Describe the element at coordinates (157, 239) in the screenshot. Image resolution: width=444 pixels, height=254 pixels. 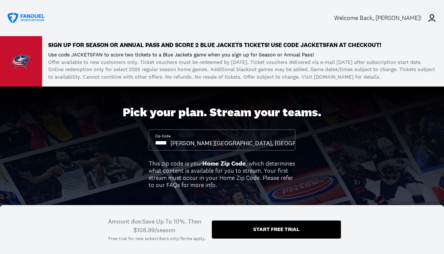
I see `div: Free trial for new subscribers only. .` at that location.